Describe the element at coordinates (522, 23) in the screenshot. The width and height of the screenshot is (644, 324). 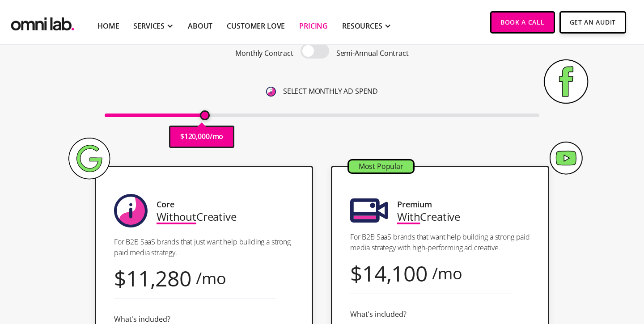
I see `a: Book a Call` at that location.